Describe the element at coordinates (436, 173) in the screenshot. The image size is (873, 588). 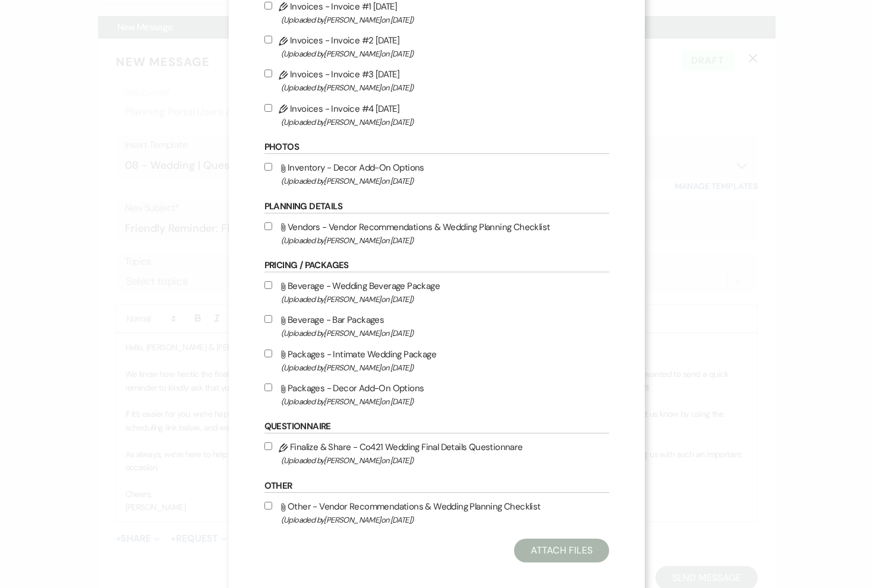
I see `label: Inventory - Decor Add-On Options` at that location.